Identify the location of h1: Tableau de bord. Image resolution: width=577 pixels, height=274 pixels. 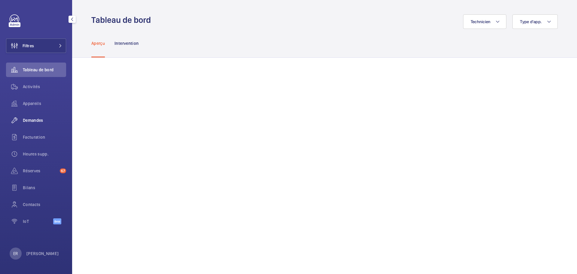
(123, 20).